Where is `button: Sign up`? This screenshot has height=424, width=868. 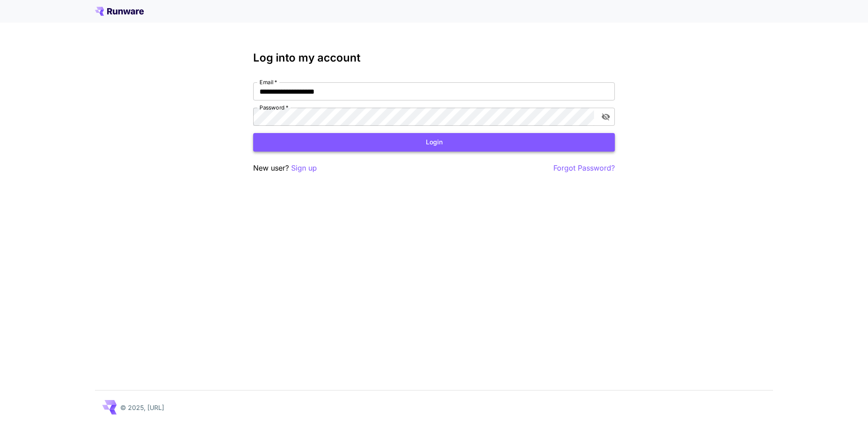
button: Sign up is located at coordinates (303, 168).